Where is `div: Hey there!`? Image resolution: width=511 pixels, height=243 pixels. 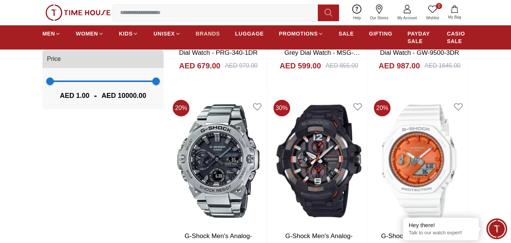
div: Hey there! is located at coordinates (441, 226).